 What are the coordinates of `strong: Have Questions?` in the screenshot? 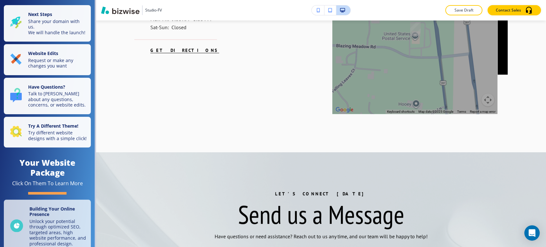 It's located at (47, 87).